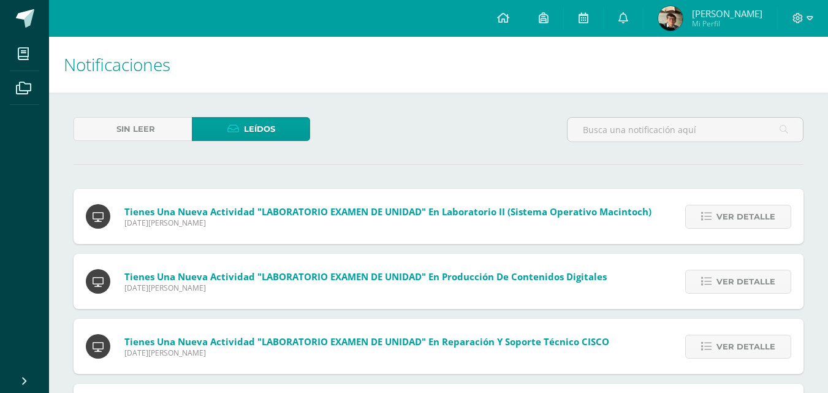  Describe the element at coordinates (366, 341) in the screenshot. I see `span: Tienes una nueva actividad "LABORATORIO EXAMEN DE UNIDAD" En Reparación y Soporte Técnico CISCO` at that location.